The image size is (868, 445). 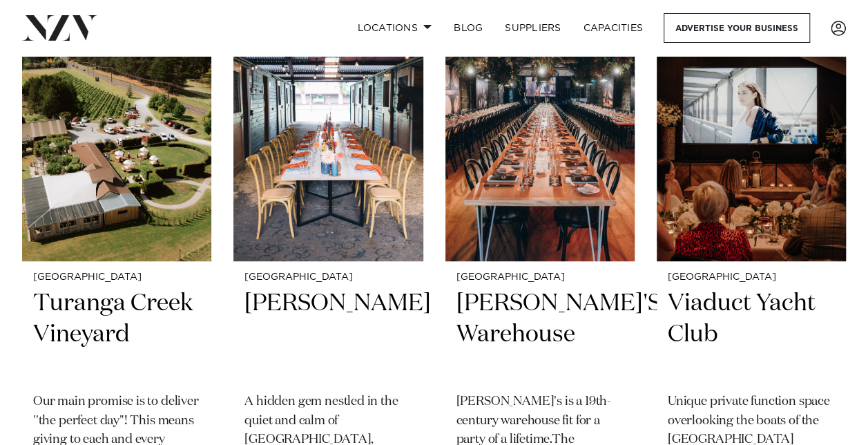 I want to click on img: nzv-logo.png, so click(x=59, y=28).